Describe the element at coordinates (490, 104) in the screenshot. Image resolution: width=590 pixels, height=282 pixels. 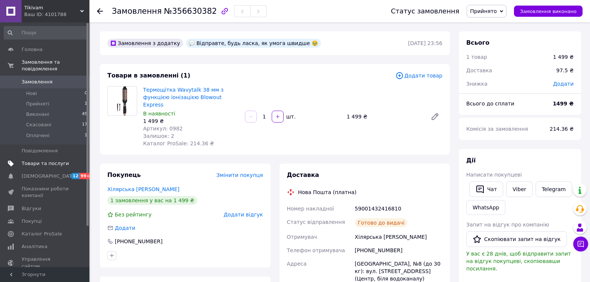
I see `span: Всього до сплати` at that location.